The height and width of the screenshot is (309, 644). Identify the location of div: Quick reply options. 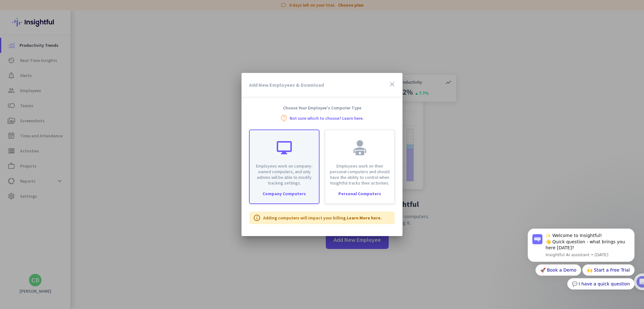
(63, 56).